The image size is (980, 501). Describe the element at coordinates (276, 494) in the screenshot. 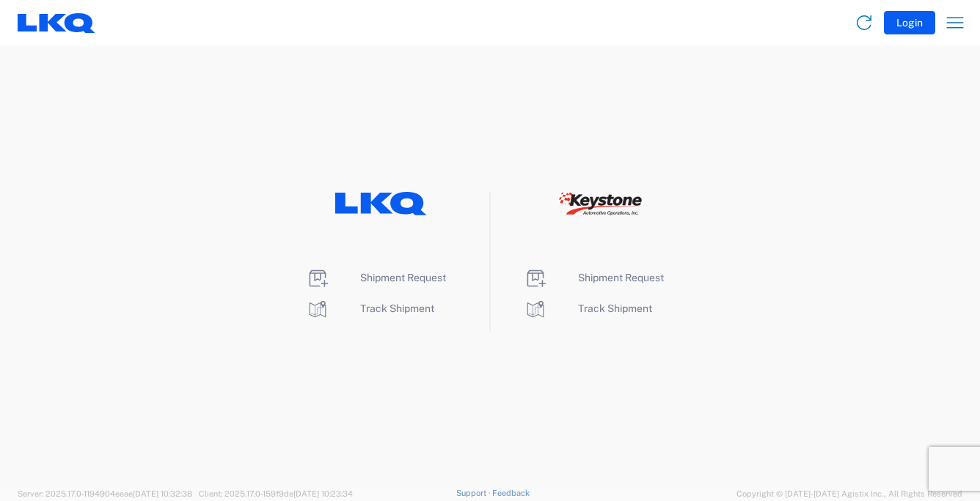

I see `span: Client: 2025.17.0-159f9de` at that location.